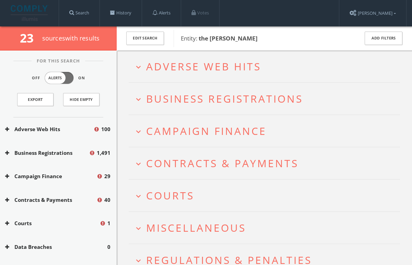 This screenshot has height=265, width=412. Describe the element at coordinates (47, 153) in the screenshot. I see `button: Business Registrations` at that location.